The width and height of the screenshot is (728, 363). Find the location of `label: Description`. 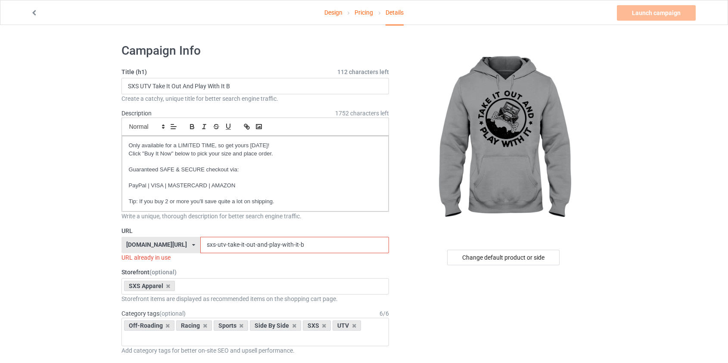

label: Description is located at coordinates (137, 113).